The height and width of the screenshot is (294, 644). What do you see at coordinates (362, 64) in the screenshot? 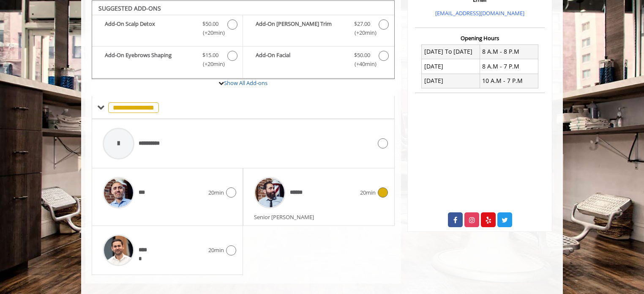
I see `span: (+40min )` at bounding box center [362, 64].